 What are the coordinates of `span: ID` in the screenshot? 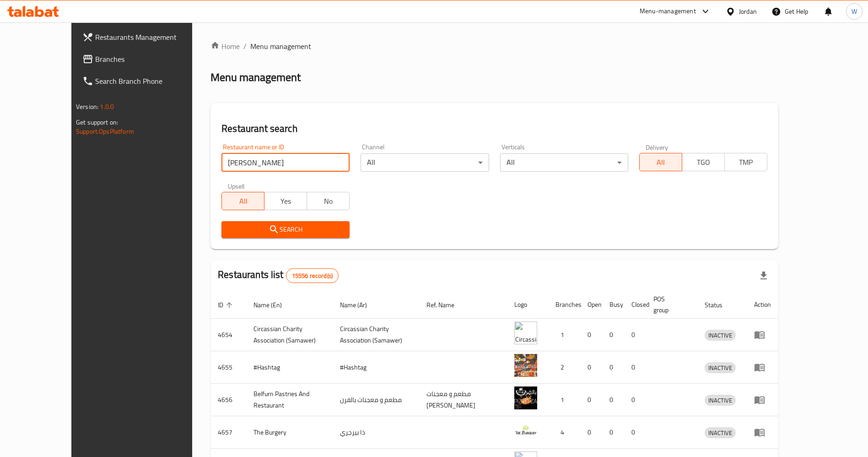 It's located at (227, 305).